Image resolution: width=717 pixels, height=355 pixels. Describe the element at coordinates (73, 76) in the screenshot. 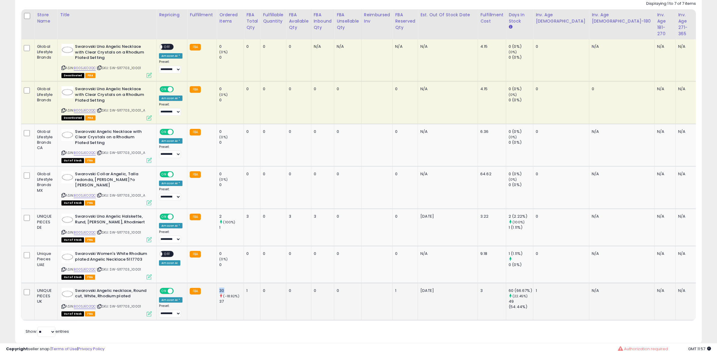

I see `span: All listings that are unavailable for purchase on Amazon for any reason other than out-of-stock` at that location.